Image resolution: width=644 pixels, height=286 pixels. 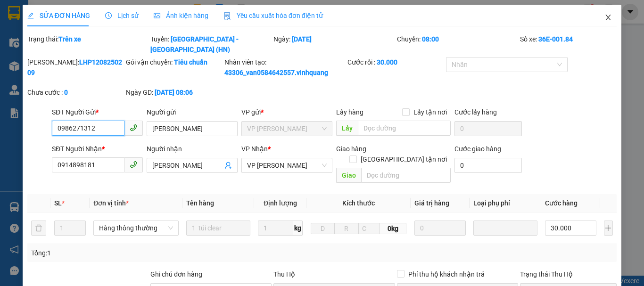 What do you see at coordinates (134, 25) in the screenshot?
I see `strong: PHIẾU GỬI HÀNG` at bounding box center [134, 25].